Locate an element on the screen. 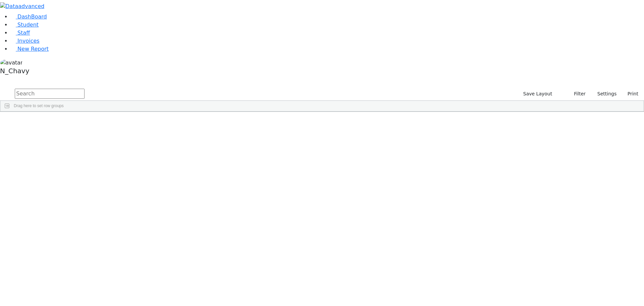 The image size is (644, 306). a: DashBoard is located at coordinates (29, 16).